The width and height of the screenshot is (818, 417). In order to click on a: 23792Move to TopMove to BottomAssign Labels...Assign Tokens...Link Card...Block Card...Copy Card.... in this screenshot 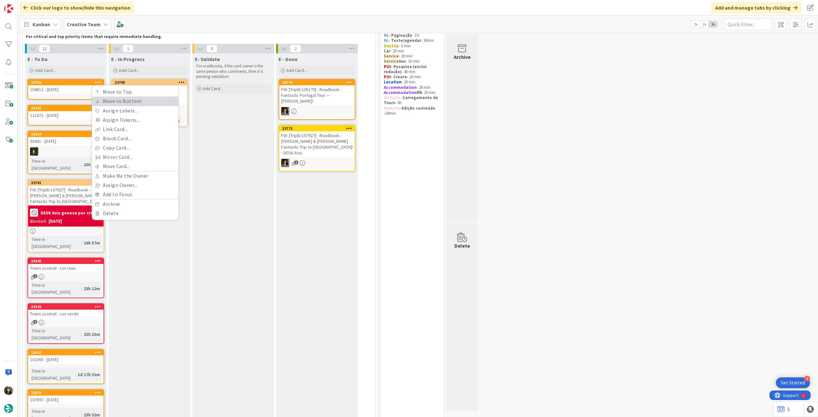, I will do `click(66, 89)`.